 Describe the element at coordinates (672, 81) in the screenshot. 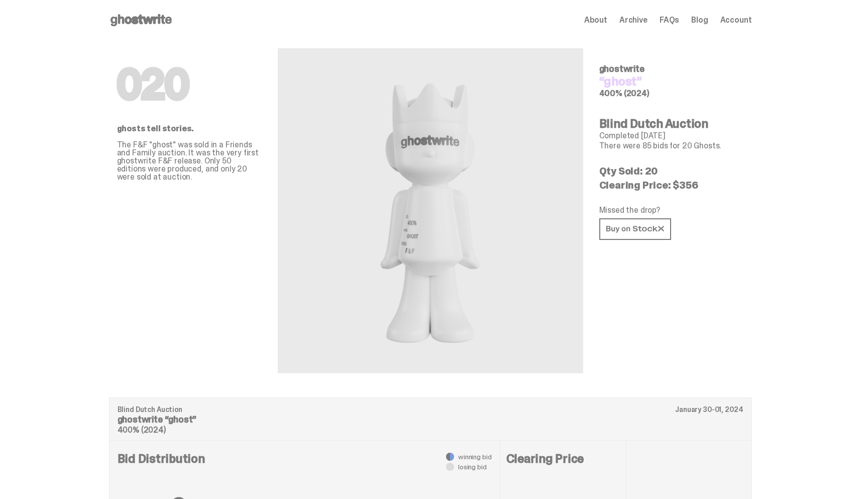

I see `h4: “ghost”` at that location.